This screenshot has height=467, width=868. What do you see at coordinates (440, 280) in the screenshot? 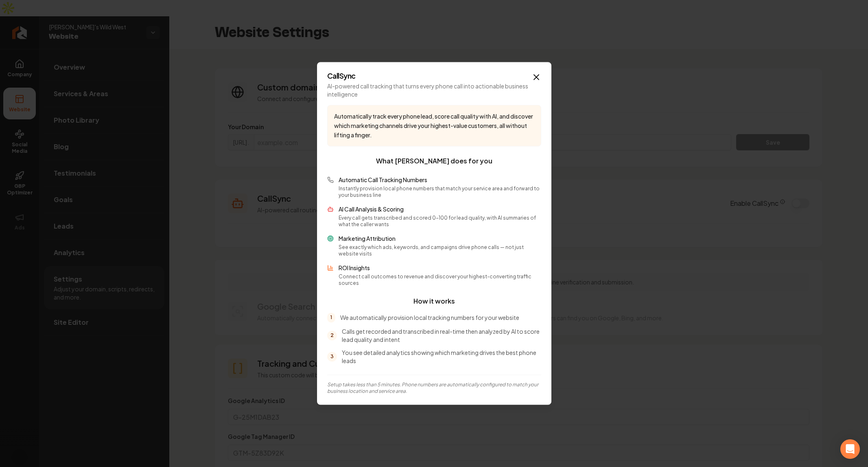
I see `p: Connect call outcomes to revenue and discover your highest-converting traffic sources` at bounding box center [440, 280].